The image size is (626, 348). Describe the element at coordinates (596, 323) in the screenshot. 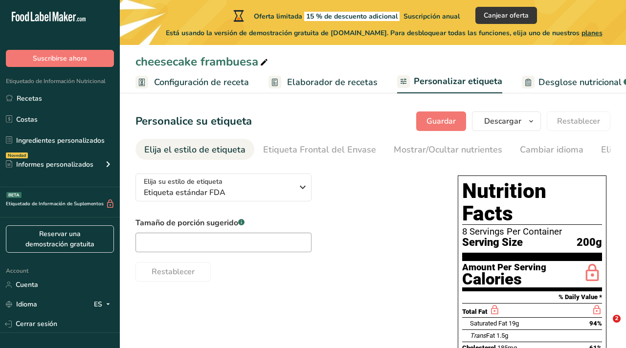

I see `span: 94%` at that location.